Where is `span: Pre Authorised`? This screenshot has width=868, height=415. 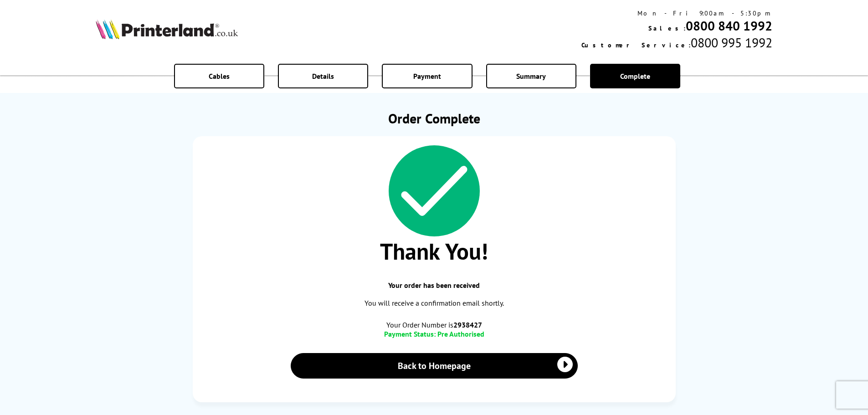 span: Pre Authorised is located at coordinates (461, 334).